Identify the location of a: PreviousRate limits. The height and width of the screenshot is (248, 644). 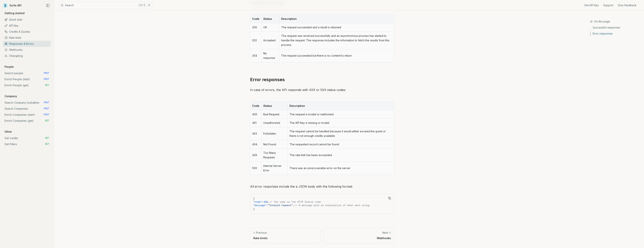
(285, 235).